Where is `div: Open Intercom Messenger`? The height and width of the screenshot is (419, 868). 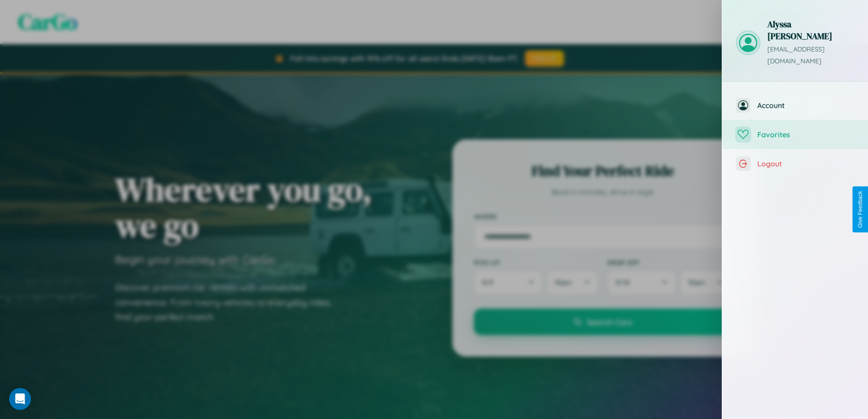
div: Open Intercom Messenger is located at coordinates (20, 399).